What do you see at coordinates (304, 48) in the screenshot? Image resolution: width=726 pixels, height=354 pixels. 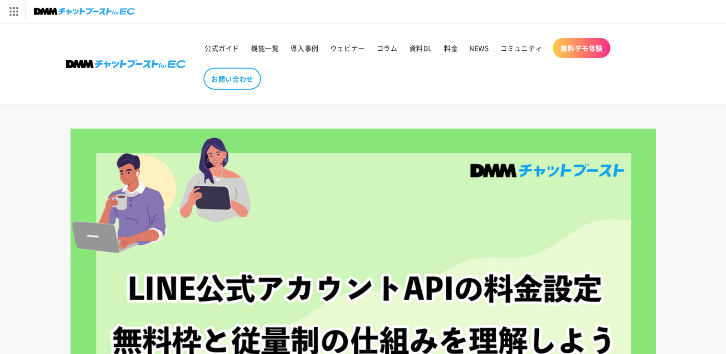 I see `span: 導入事例` at bounding box center [304, 48].